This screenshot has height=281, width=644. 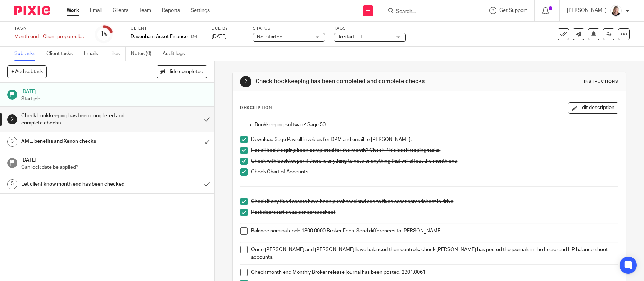 What do you see at coordinates (12, 184) in the screenshot?
I see `div: 5` at bounding box center [12, 184].